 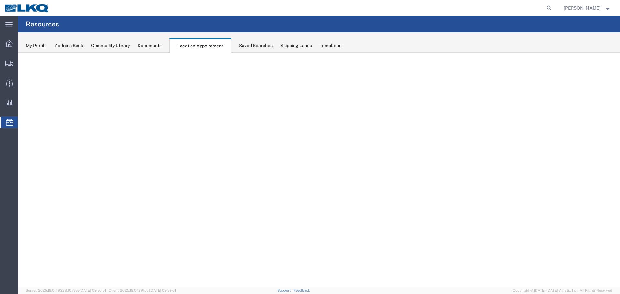 What do you see at coordinates (582, 8) in the screenshot?
I see `span: Oscar Davila` at bounding box center [582, 8].